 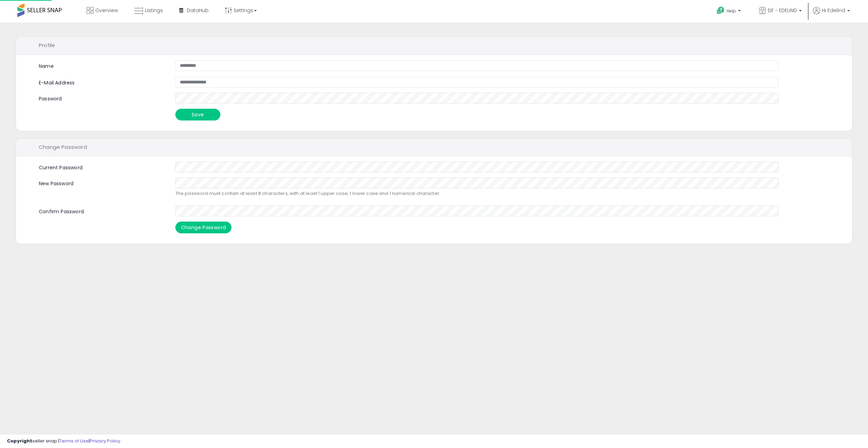 What do you see at coordinates (731, 11) in the screenshot?
I see `span: Help` at bounding box center [731, 11].